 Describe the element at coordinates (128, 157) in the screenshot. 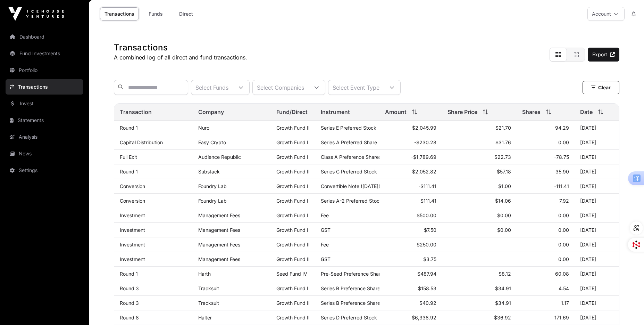

I see `a: Full Exit` at that location.